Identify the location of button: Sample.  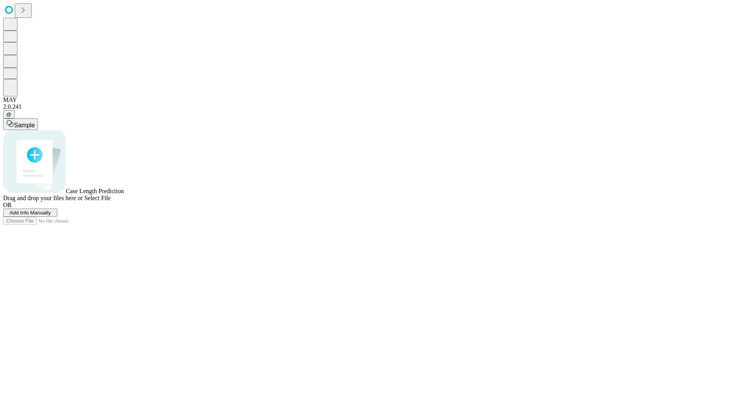
(21, 124).